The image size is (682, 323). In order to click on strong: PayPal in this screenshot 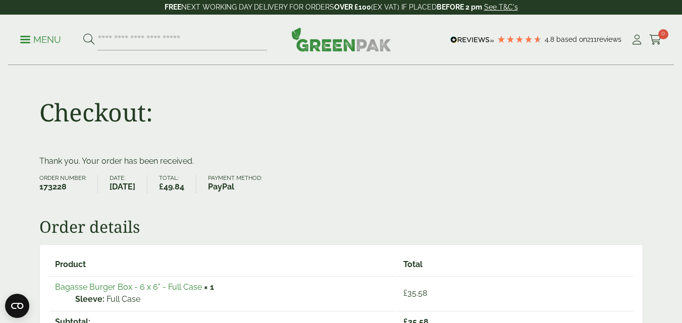, I will do `click(235, 187)`.